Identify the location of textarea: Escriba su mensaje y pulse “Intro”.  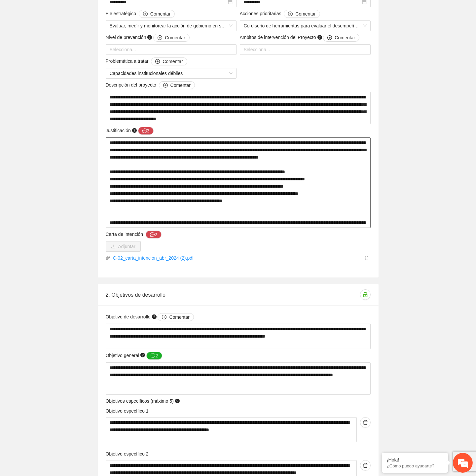
(64, 192).